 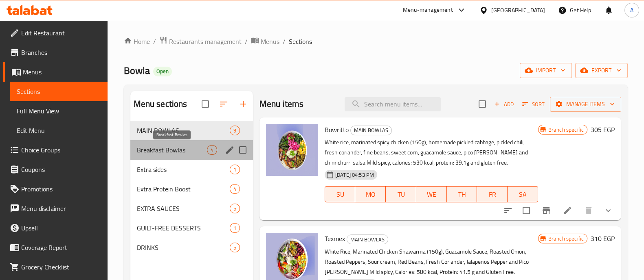 I want to click on a: Branches, so click(x=56, y=53).